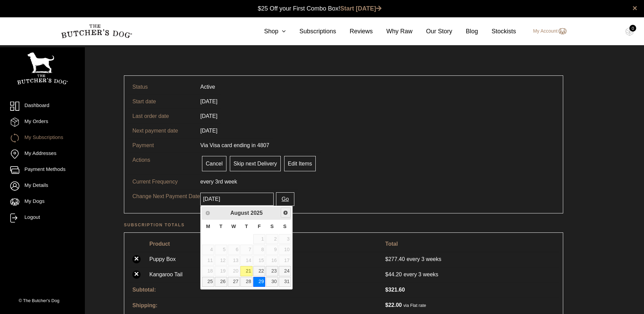 The width and height of the screenshot is (644, 314). Describe the element at coordinates (43, 170) in the screenshot. I see `a: Payment Methods` at that location.